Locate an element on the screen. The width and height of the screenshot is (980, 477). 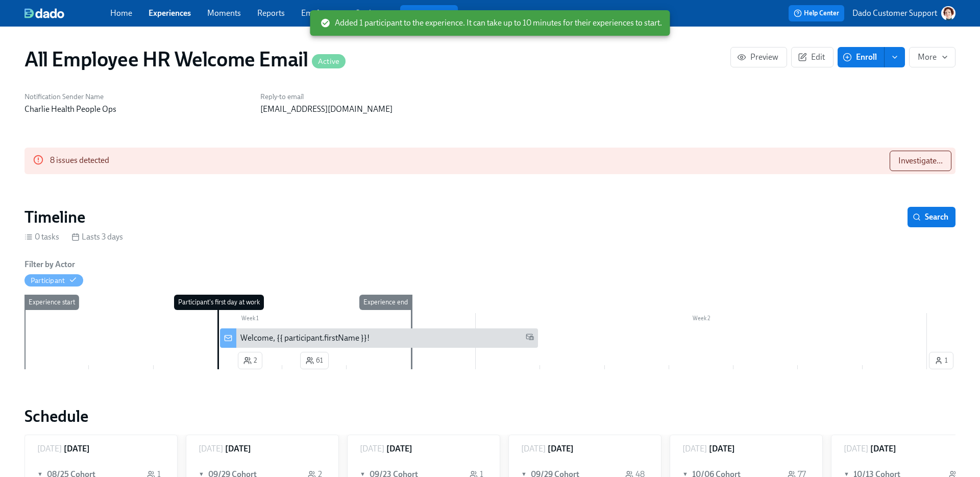
h1: All Employee HR Welcome Email is located at coordinates (185, 59).